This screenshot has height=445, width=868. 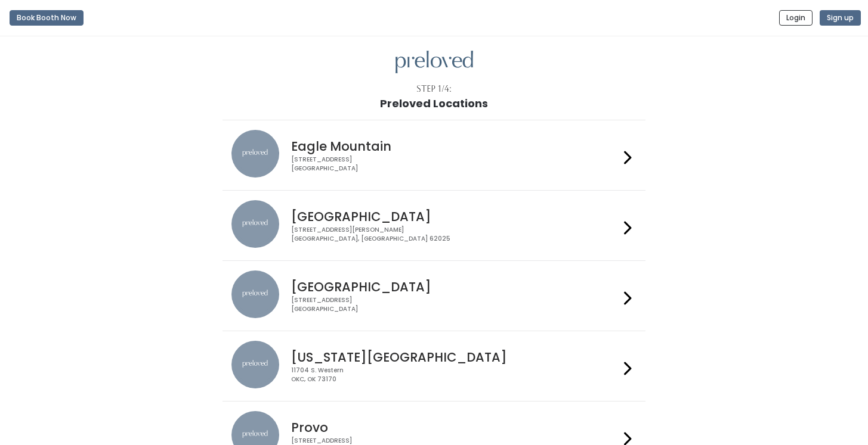 What do you see at coordinates (46, 18) in the screenshot?
I see `a: Book Booth Now` at bounding box center [46, 18].